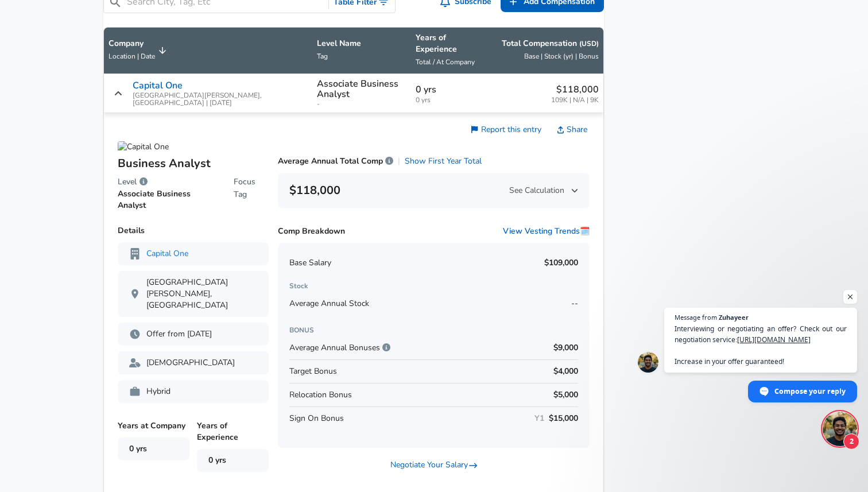  I want to click on span: Total Compensation (USD) Base | Stock (yr) | Bonus, so click(543, 51).